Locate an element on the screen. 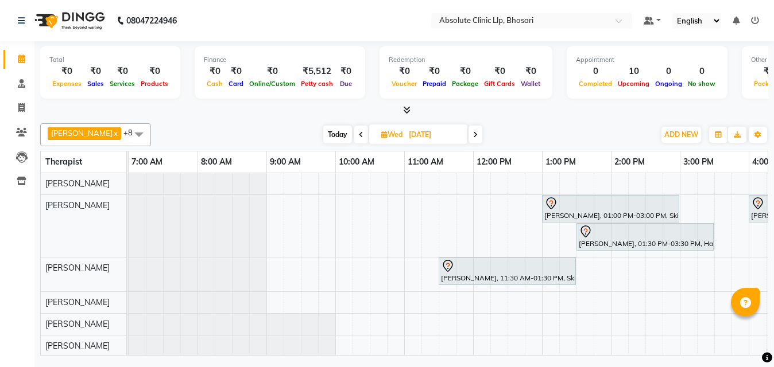 This screenshot has width=774, height=367. span: Card is located at coordinates (236, 84).